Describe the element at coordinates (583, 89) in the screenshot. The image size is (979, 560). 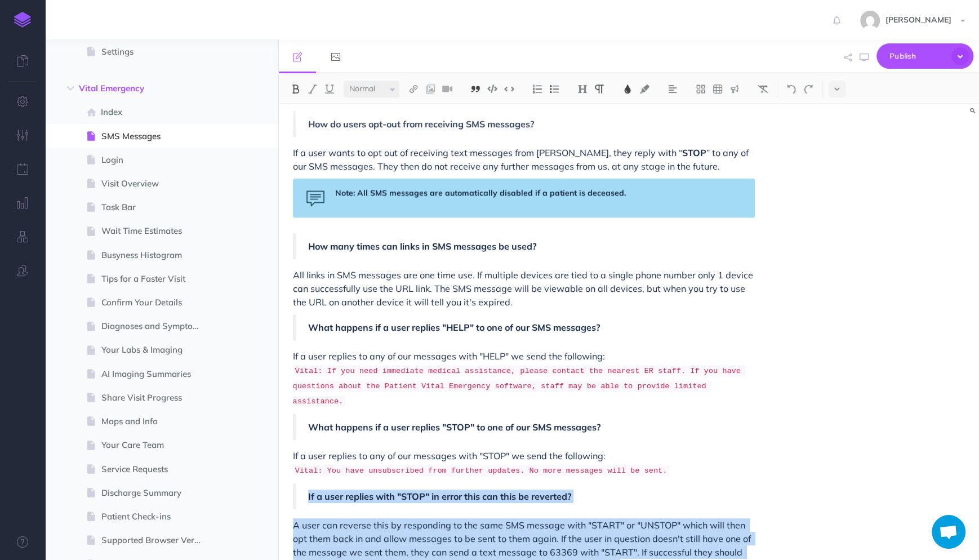
I see `img: Headings dropdown button` at that location.